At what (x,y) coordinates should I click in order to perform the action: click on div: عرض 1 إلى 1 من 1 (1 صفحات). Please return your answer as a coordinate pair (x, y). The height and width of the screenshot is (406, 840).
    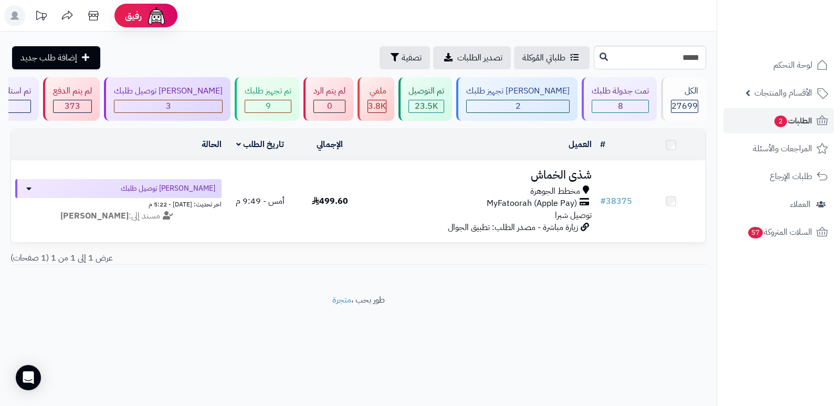
    Looking at the image, I should click on (181, 258).